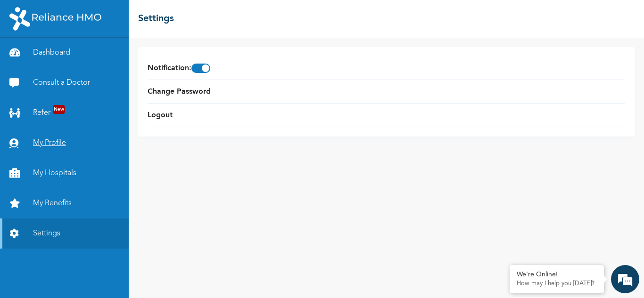  Describe the element at coordinates (28, 59) in the screenshot. I see `img: d_794563401_company_1708531726252_794563401` at that location.